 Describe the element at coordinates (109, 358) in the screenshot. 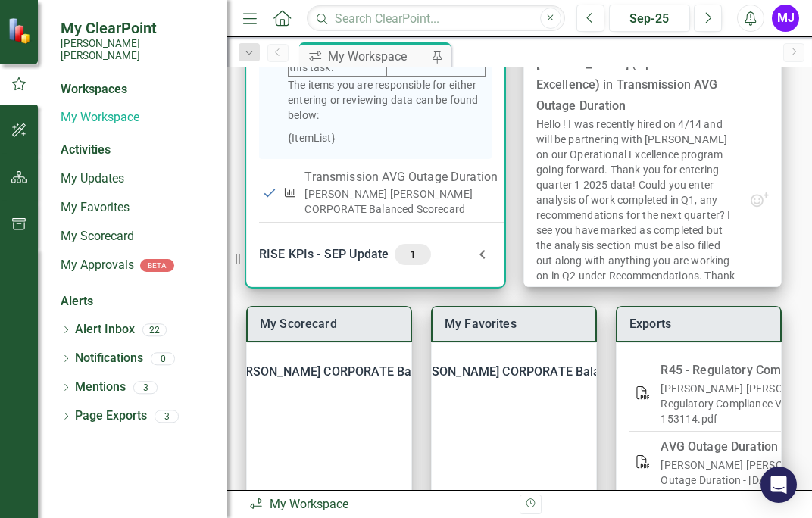

I see `a: Notifications` at that location.